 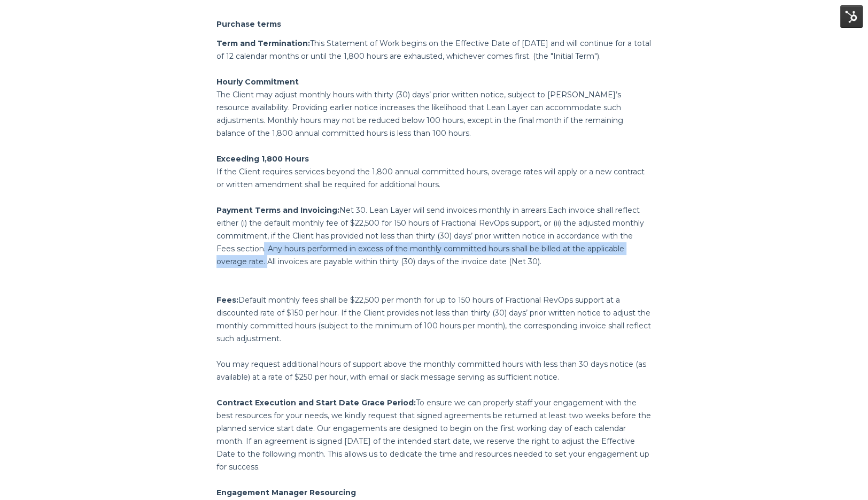 What do you see at coordinates (262, 159) in the screenshot?
I see `strong: Exceeding 1,800 Hours` at bounding box center [262, 159].